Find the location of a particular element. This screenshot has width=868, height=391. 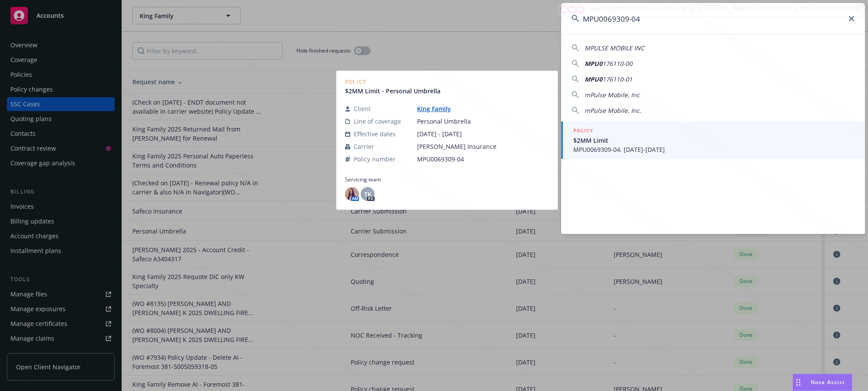

span: Nova Assist is located at coordinates (828, 382).